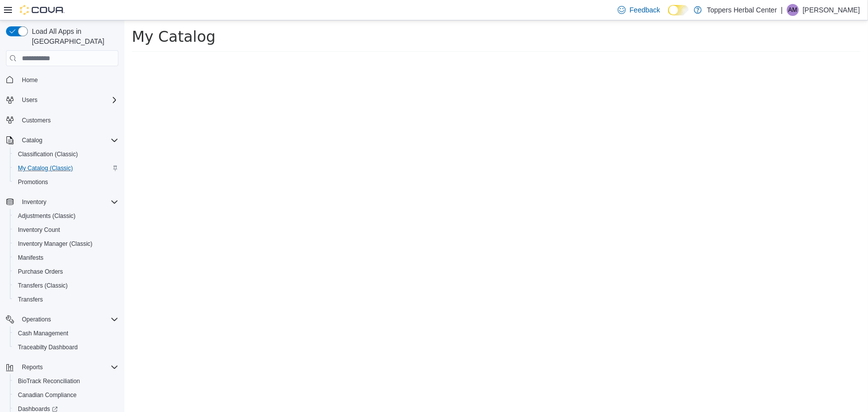 The width and height of the screenshot is (868, 412). What do you see at coordinates (45, 168) in the screenshot?
I see `a: My Catalog (Classic)` at bounding box center [45, 168].